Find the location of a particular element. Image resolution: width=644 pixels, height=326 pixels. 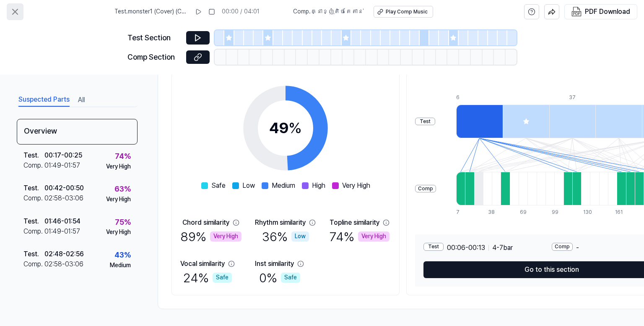

div: 37 is located at coordinates (592, 97).